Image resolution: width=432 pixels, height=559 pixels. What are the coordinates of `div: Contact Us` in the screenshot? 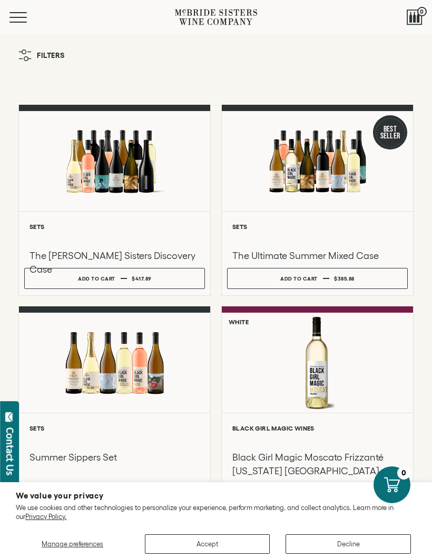 It's located at (10, 451).